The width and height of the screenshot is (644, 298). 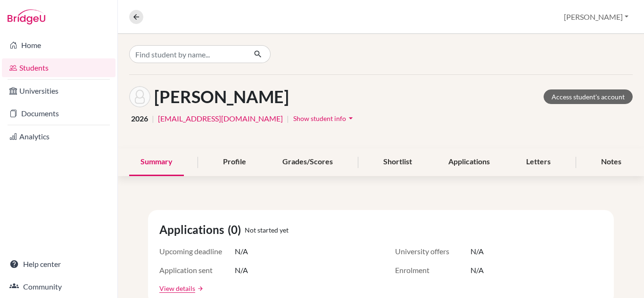 I want to click on span: 2026, so click(x=140, y=118).